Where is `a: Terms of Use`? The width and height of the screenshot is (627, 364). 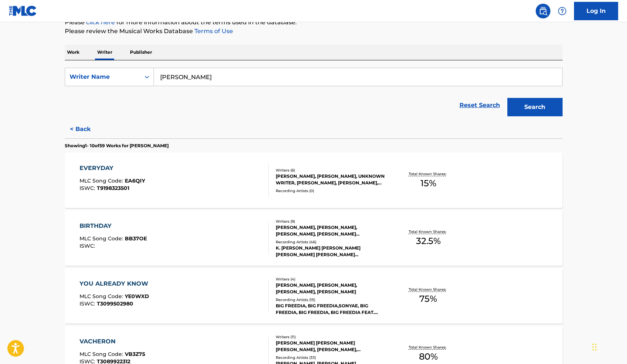 a: Terms of Use is located at coordinates (213, 31).